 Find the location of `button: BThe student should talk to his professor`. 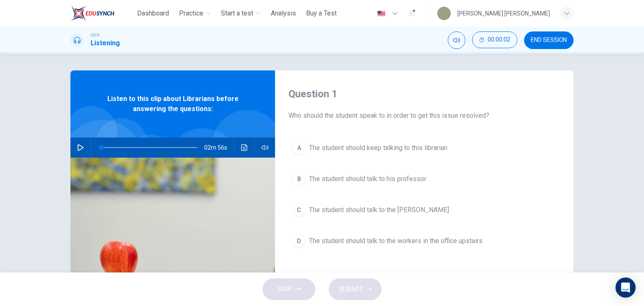

button: BThe student should talk to his professor is located at coordinates (425, 179).